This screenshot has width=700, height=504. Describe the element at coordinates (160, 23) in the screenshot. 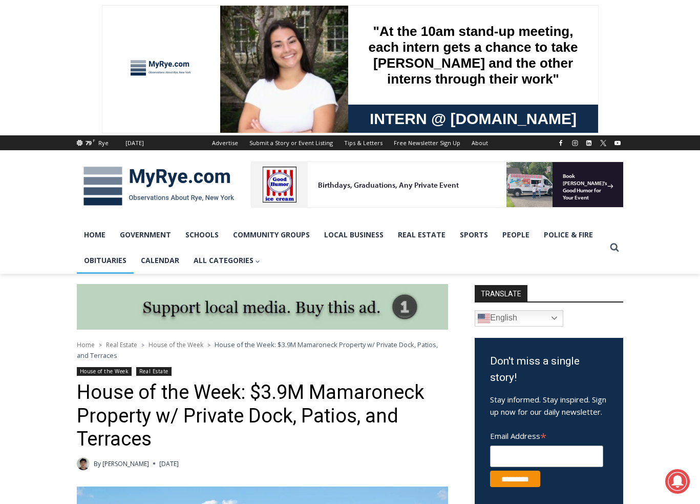

I see `div: Birthdays, Graduations, Any Private Event` at that location.